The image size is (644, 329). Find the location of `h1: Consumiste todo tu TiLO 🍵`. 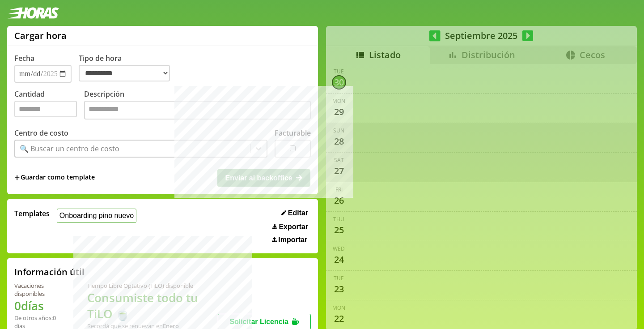

h1: Consumiste todo tu TiLO 🍵 is located at coordinates (153, 305).